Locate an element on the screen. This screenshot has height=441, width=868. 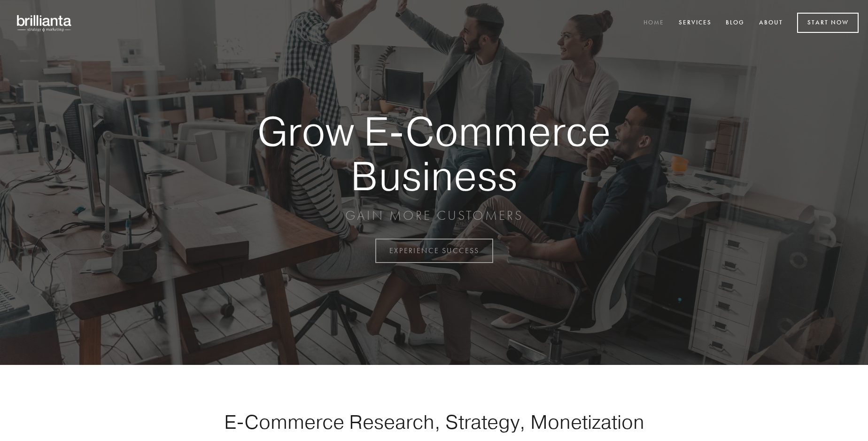
a: About is located at coordinates (770, 23).